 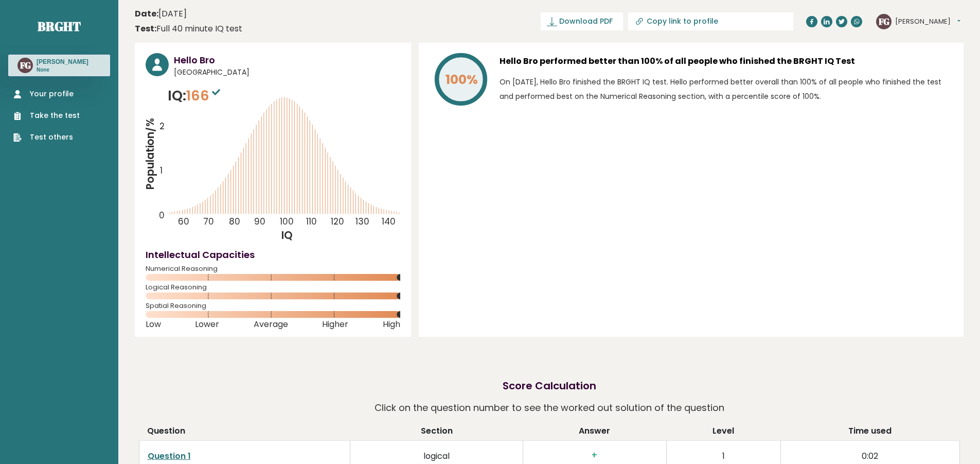 I want to click on a: Your profile, so click(x=47, y=94).